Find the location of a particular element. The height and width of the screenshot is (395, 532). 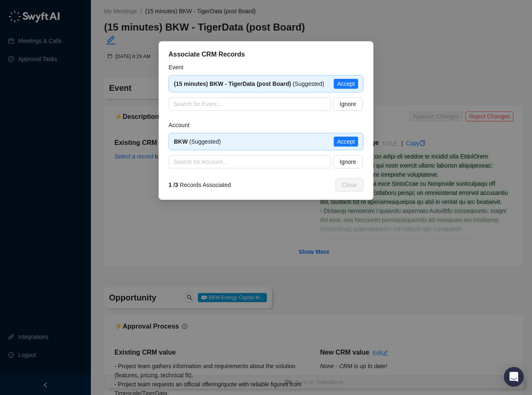

button: Close is located at coordinates (349, 185).